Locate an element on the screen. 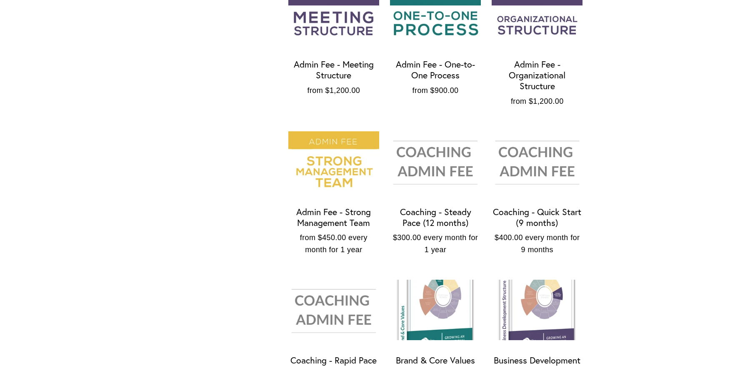 This screenshot has height=366, width=740. div: from $450.00 every month for 1 year is located at coordinates (334, 244).